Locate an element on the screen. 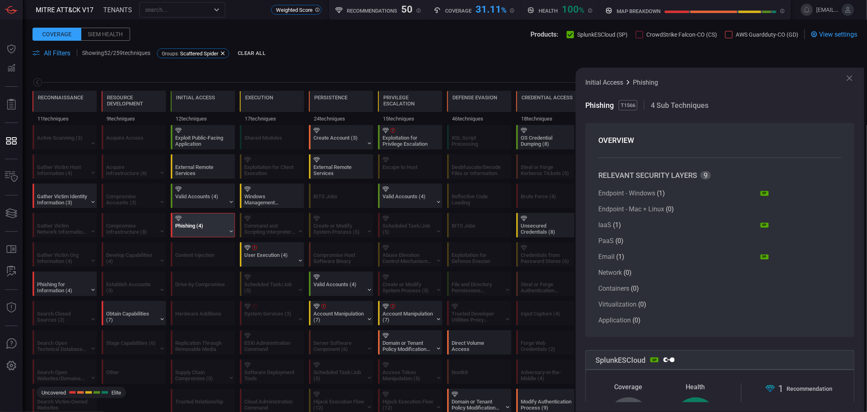  span: AWS Guardduty-CO (GD) is located at coordinates (767, 35).